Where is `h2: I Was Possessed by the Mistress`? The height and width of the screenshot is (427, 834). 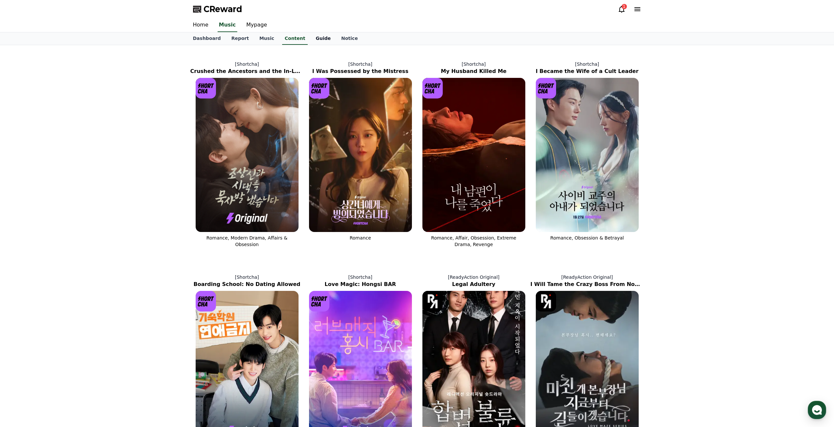 h2: I Was Possessed by the Mistress is located at coordinates (360, 71).